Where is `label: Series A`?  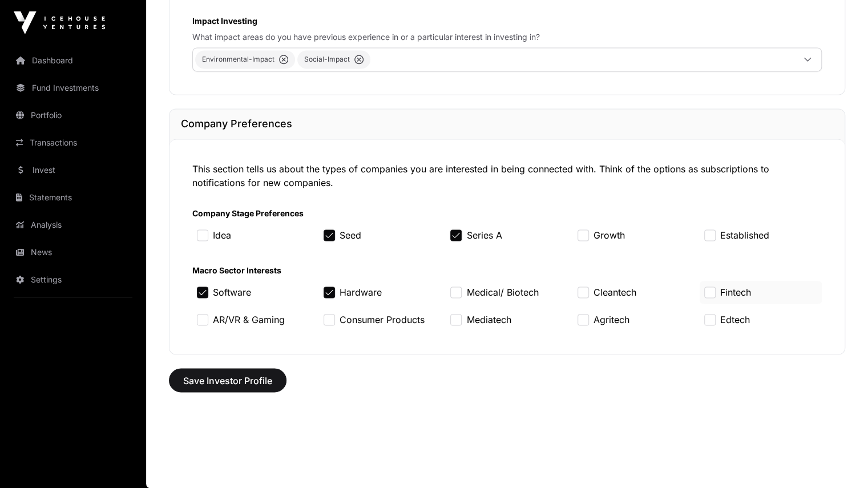
label: Series A is located at coordinates (483, 235).